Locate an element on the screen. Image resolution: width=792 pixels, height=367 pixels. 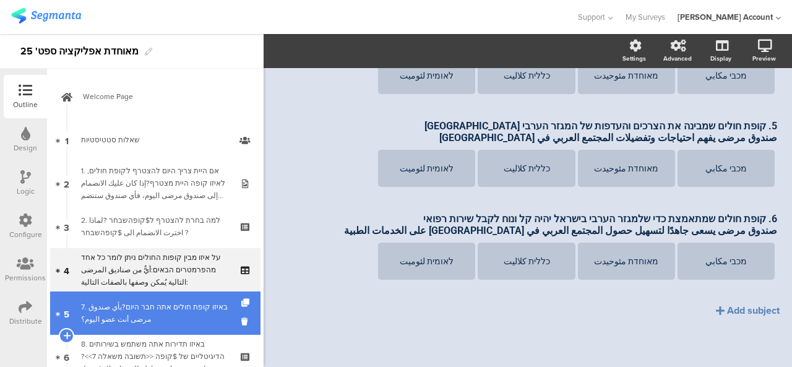
div: מאוחדת אפליקציה ספט' 25 is located at coordinates (79, 51).